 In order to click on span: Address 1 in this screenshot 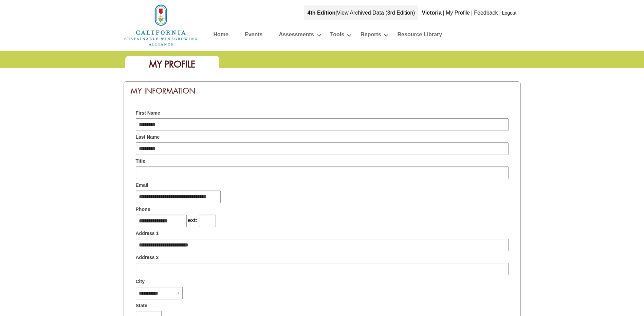, I will do `click(147, 234)`.